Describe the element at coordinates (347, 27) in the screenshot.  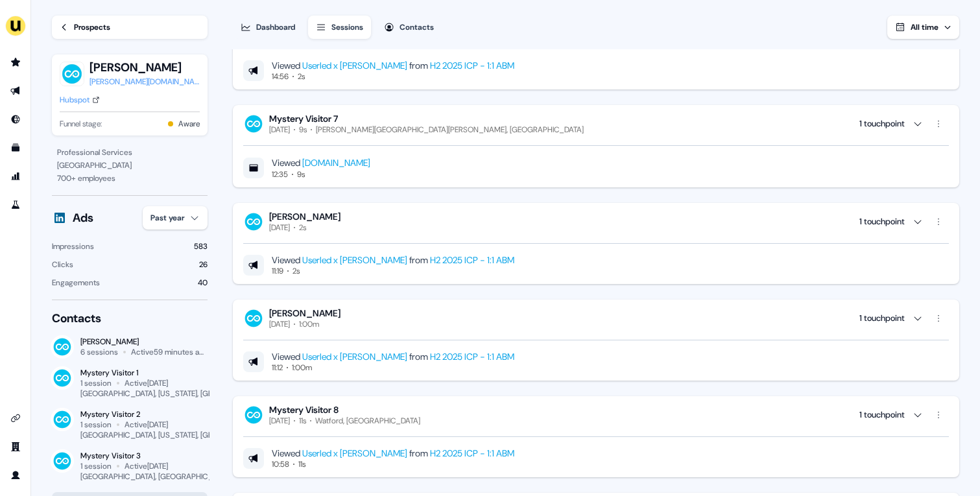
I see `div: Sessions` at that location.